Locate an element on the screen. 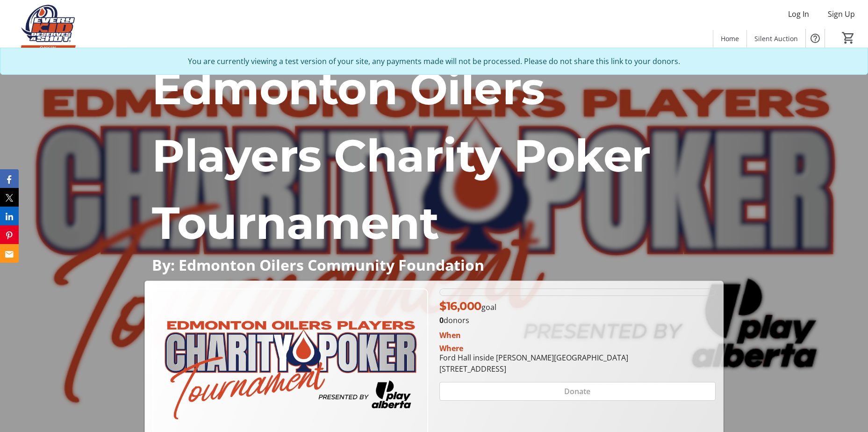  button: Help is located at coordinates (815, 38).